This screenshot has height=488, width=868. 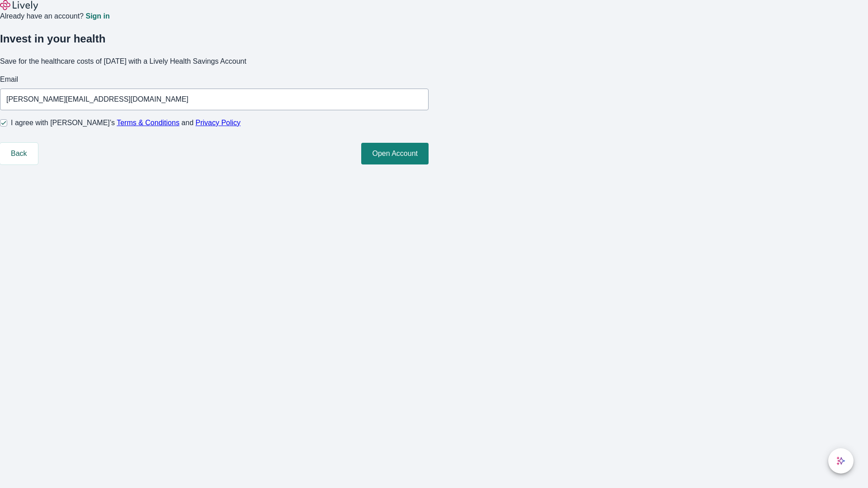 I want to click on button: Open Account, so click(x=395, y=154).